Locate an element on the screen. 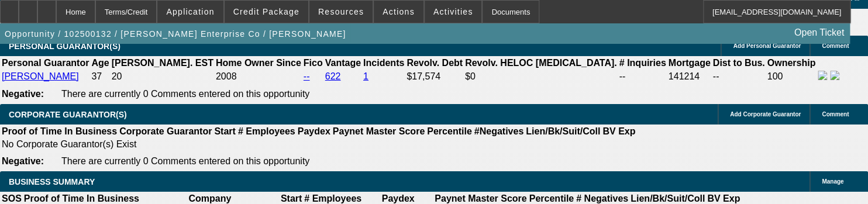 The height and width of the screenshot is (204, 868). button: Actions is located at coordinates (398, 12).